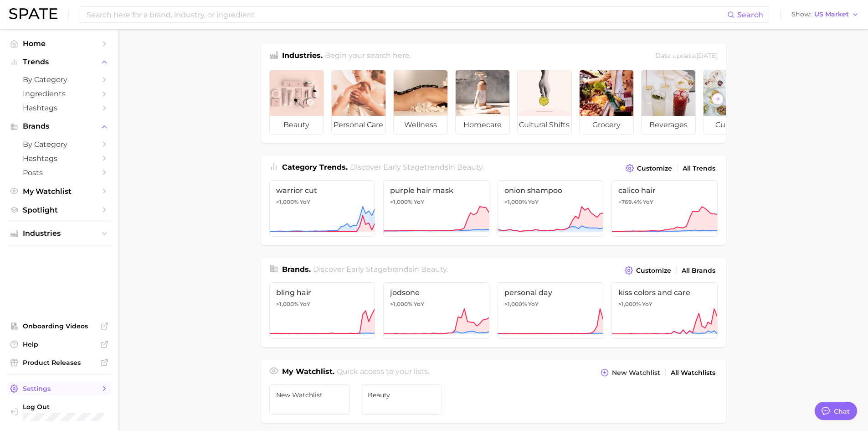 The width and height of the screenshot is (868, 431). What do you see at coordinates (483, 102) in the screenshot?
I see `a: homecare` at bounding box center [483, 102].